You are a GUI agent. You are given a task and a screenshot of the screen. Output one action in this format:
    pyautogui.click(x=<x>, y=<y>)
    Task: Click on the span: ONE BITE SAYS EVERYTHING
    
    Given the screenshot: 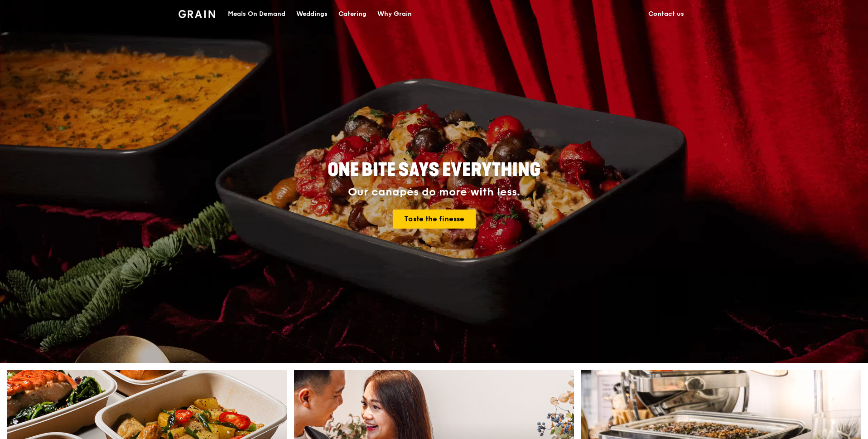 What is the action you would take?
    pyautogui.click(x=434, y=170)
    